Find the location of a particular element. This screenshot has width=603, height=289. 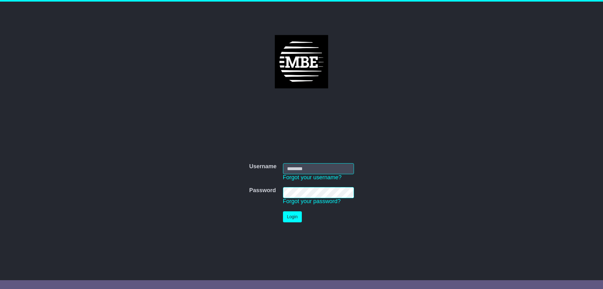

img: MBE Parramatta is located at coordinates (302, 62).